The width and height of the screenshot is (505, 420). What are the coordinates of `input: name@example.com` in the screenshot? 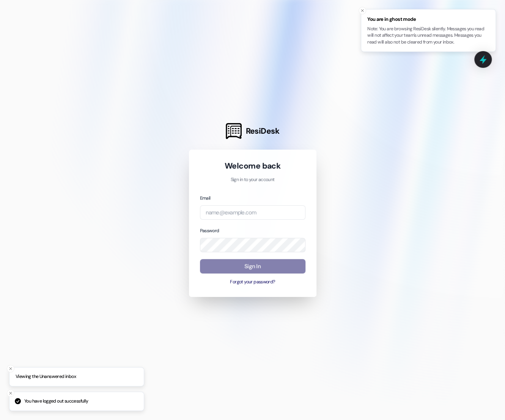 It's located at (252, 212).